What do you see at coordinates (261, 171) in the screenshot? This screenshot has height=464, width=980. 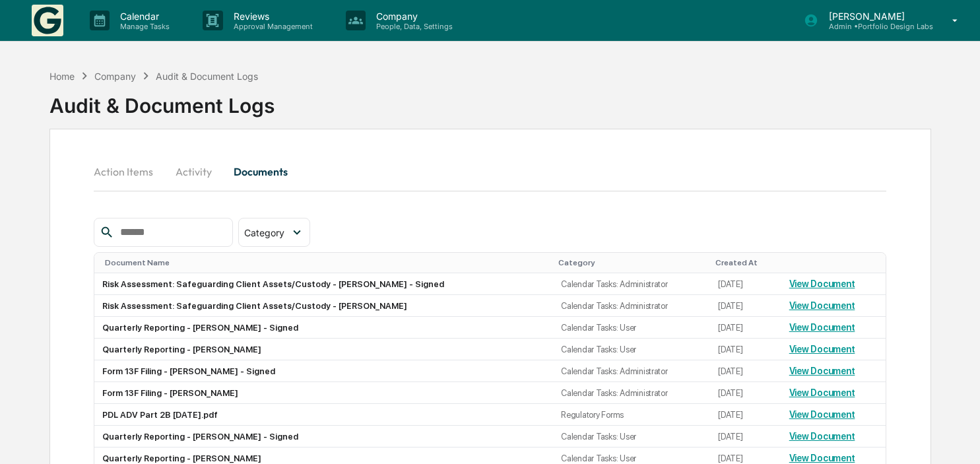 I see `button: Documents` at bounding box center [261, 171].